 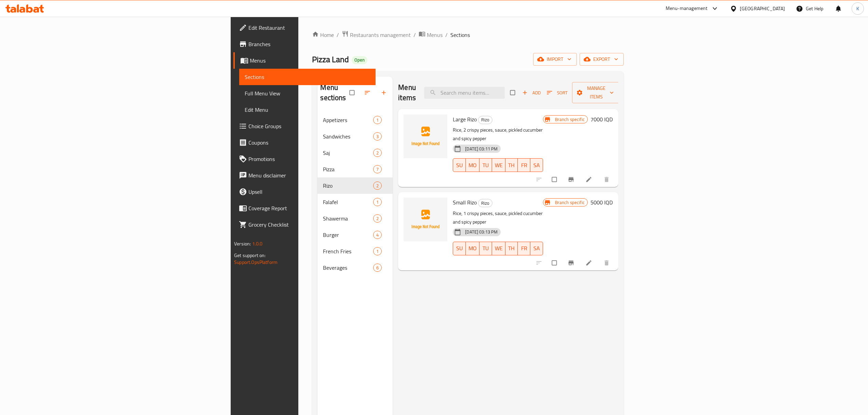 I want to click on div: Saj2, so click(x=355, y=153).